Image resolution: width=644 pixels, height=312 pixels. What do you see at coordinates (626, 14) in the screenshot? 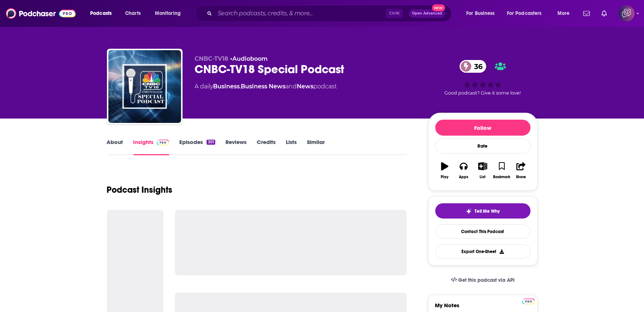
I see `img: User Profile` at bounding box center [626, 14].